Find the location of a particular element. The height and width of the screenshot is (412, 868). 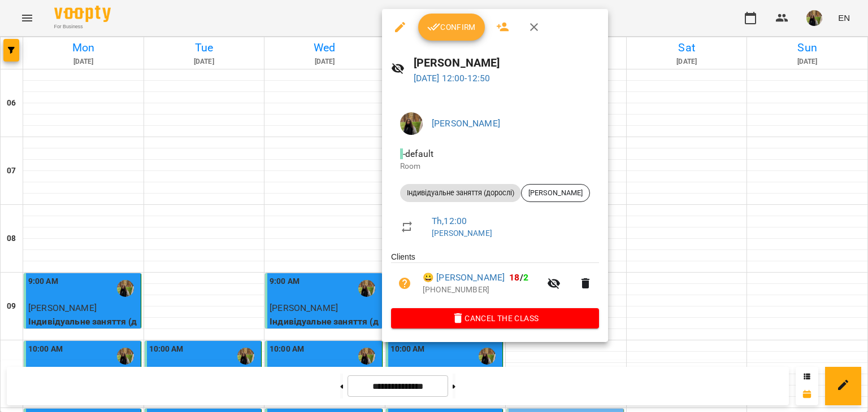

img: 11bdc30bc38fc15eaf43a2d8c1dccd93.jpg is located at coordinates (411, 124).